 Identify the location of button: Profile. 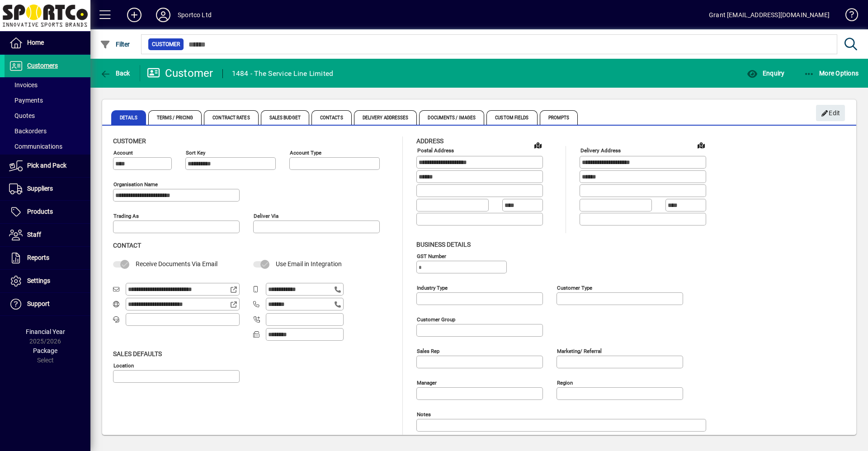
(163, 15).